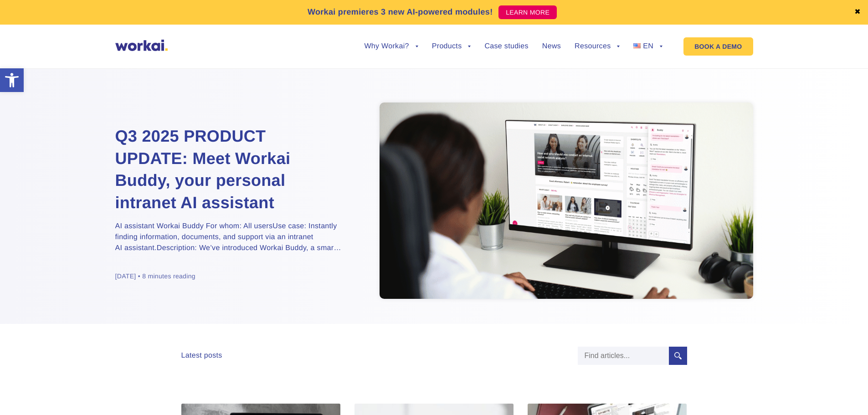  I want to click on a: Q3 2025 PRODUCT UPDATE: Meet Workai Buddy, your personal intranet AI assistant, so click(229, 169).